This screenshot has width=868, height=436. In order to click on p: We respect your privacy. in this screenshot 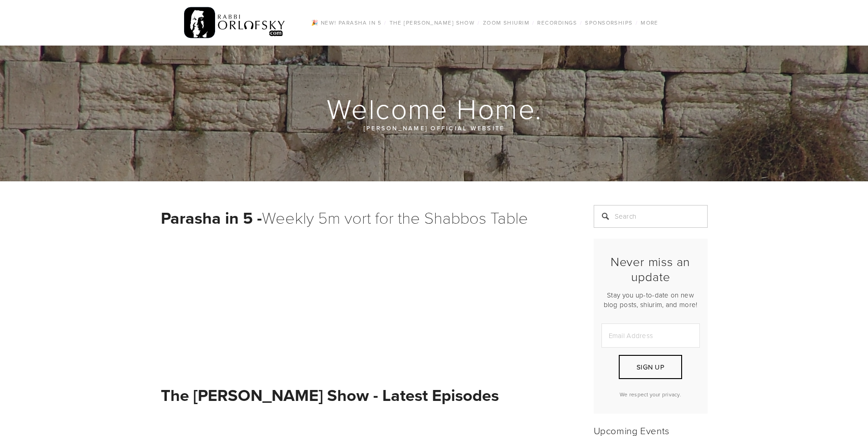, I will do `click(651, 394)`.